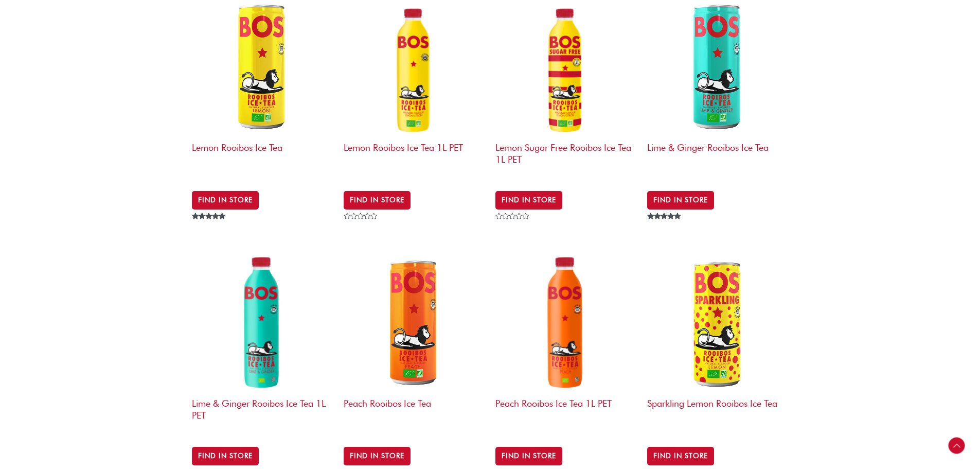  What do you see at coordinates (262, 344) in the screenshot?
I see `a: Lime & Ginger Rooibos Ice Tea 1L PET` at bounding box center [262, 344].